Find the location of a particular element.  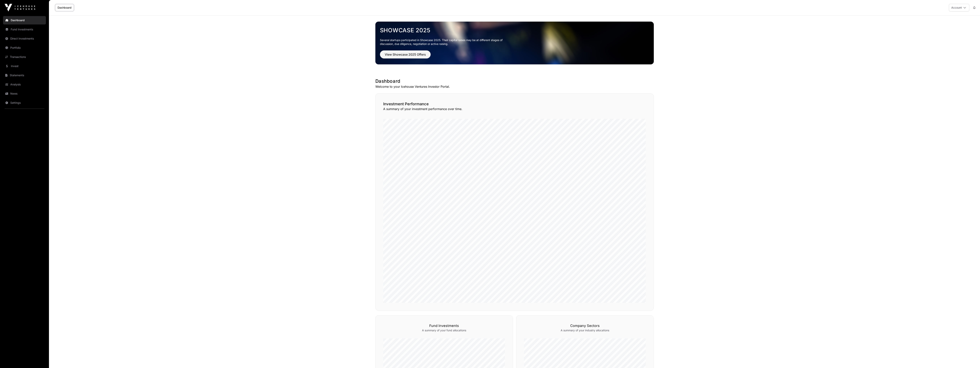

button: View Showcase 2025 Offers is located at coordinates (405, 55).